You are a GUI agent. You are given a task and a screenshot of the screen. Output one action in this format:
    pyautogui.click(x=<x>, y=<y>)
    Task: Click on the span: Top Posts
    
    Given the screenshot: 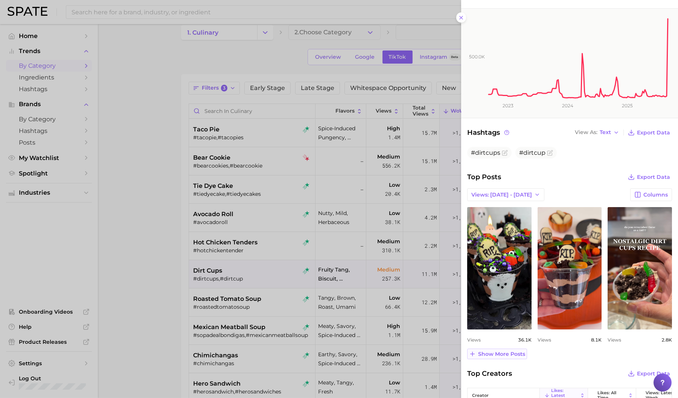 What is the action you would take?
    pyautogui.click(x=484, y=177)
    